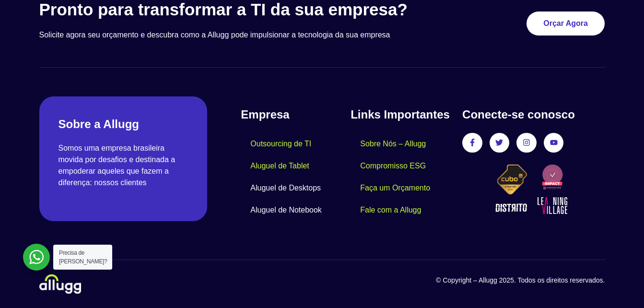 The width and height of the screenshot is (644, 308). Describe the element at coordinates (393, 166) in the screenshot. I see `a: Compromisso ESG` at that location.